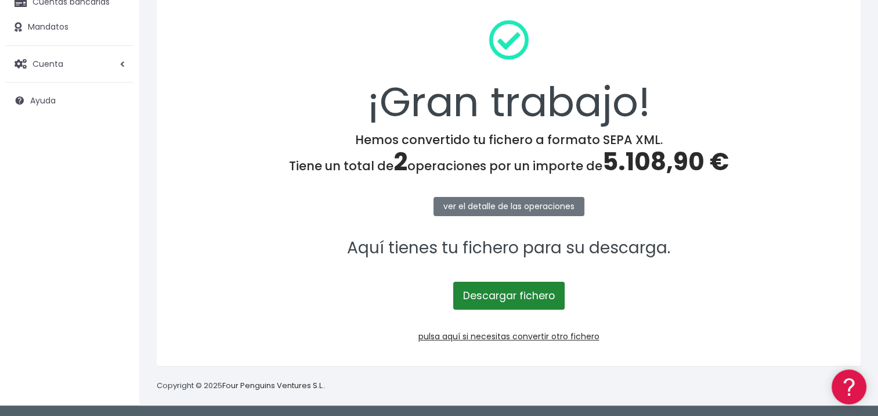 This screenshot has height=416, width=878. I want to click on a: Four Penguins Ventures S.L., so click(273, 385).